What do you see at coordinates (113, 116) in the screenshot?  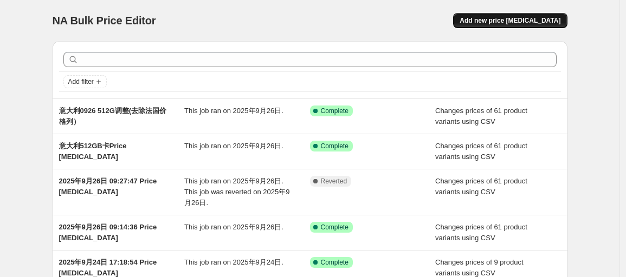 I see `span: 意大利0926 512G调整(去除法国价格列）` at bounding box center [113, 116].